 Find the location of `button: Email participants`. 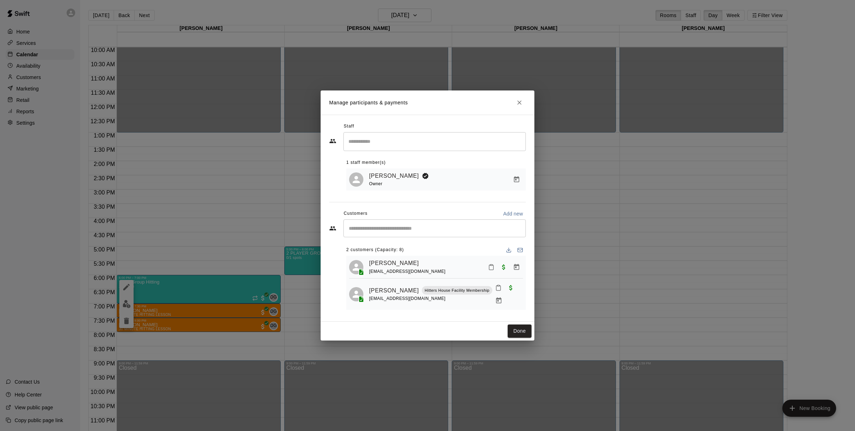

button: Email participants is located at coordinates (520, 250).